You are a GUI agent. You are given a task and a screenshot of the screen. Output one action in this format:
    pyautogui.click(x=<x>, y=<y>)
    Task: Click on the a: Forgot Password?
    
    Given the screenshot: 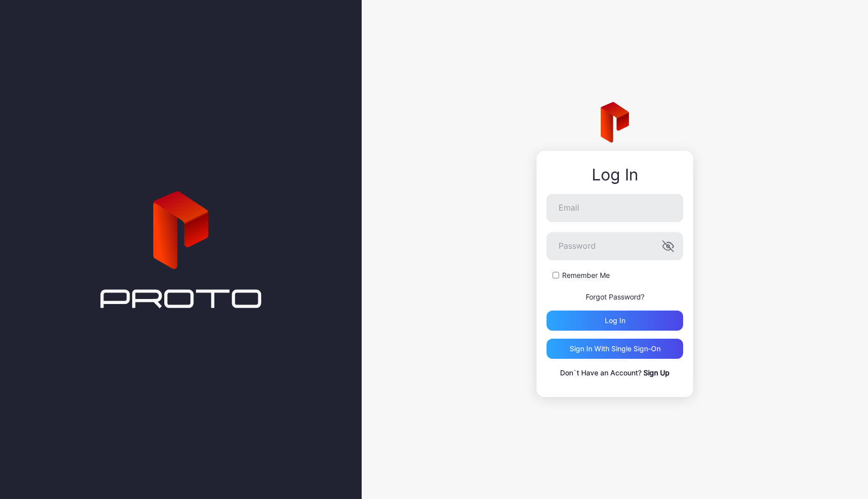 What is the action you would take?
    pyautogui.click(x=615, y=296)
    